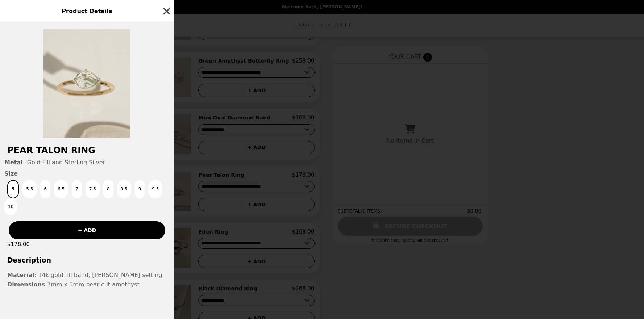 Image resolution: width=644 pixels, height=319 pixels. I want to click on button: 5.5, so click(30, 189).